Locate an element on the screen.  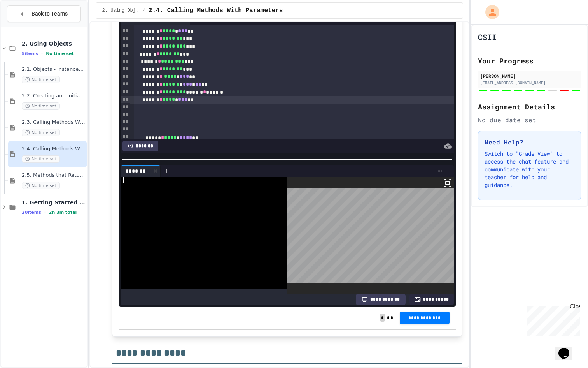
span: 5 items is located at coordinates (30, 54).